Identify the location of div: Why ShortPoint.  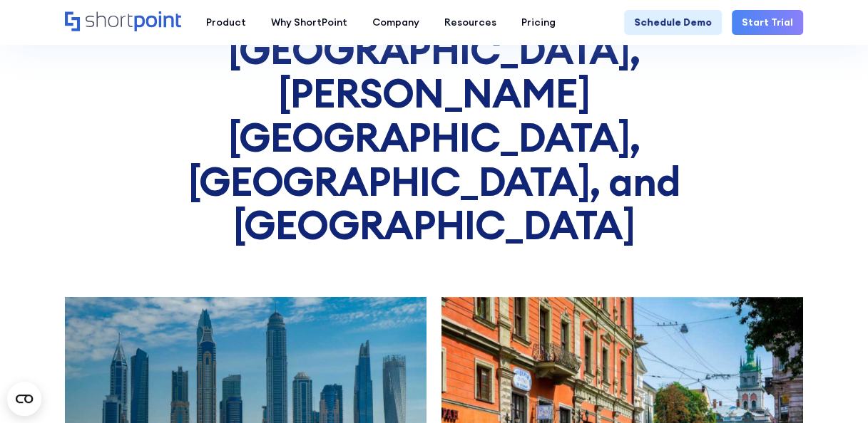
(308, 22).